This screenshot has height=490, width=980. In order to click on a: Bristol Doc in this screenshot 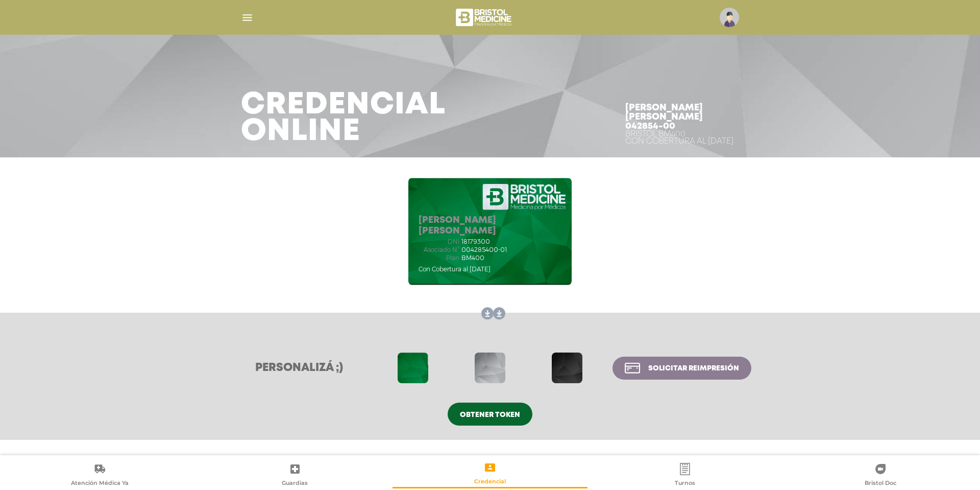, I will do `click(880, 475)`.